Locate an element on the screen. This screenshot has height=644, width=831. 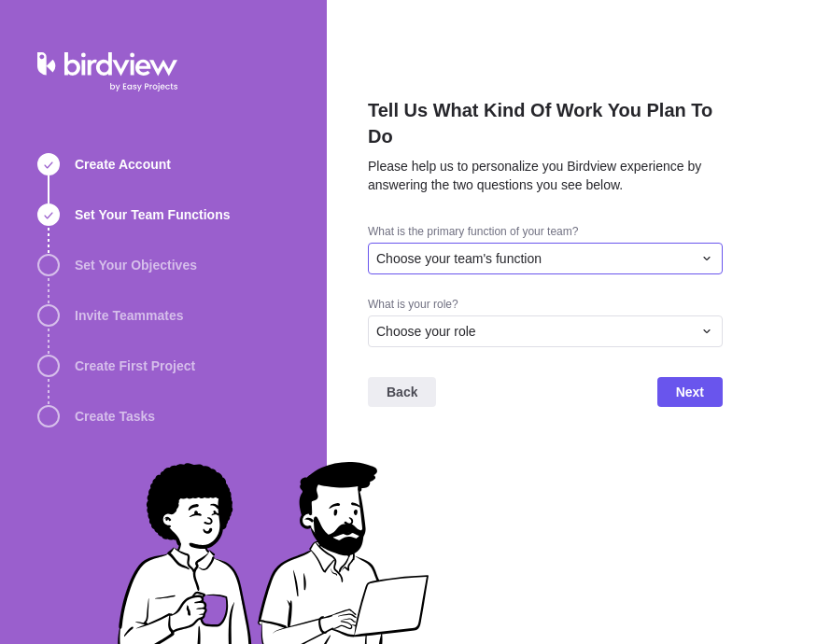
span: Choose your team's function is located at coordinates (458, 259).